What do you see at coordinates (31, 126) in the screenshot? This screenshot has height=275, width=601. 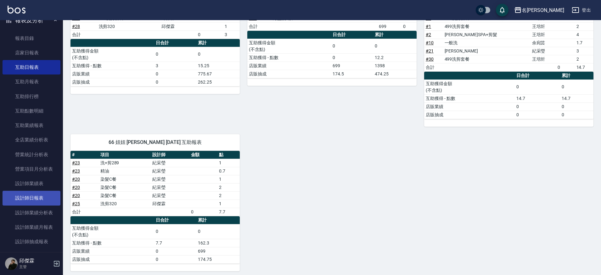 I see `a: 互助業績報表` at bounding box center [31, 126].